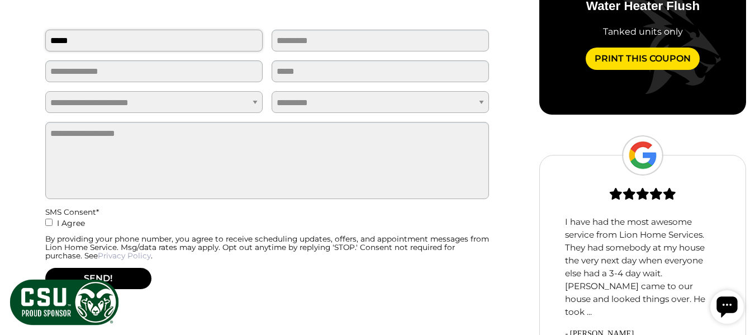 Image resolution: width=755 pixels, height=335 pixels. What do you see at coordinates (124, 255) in the screenshot?
I see `a: Privacy Policy` at bounding box center [124, 255].